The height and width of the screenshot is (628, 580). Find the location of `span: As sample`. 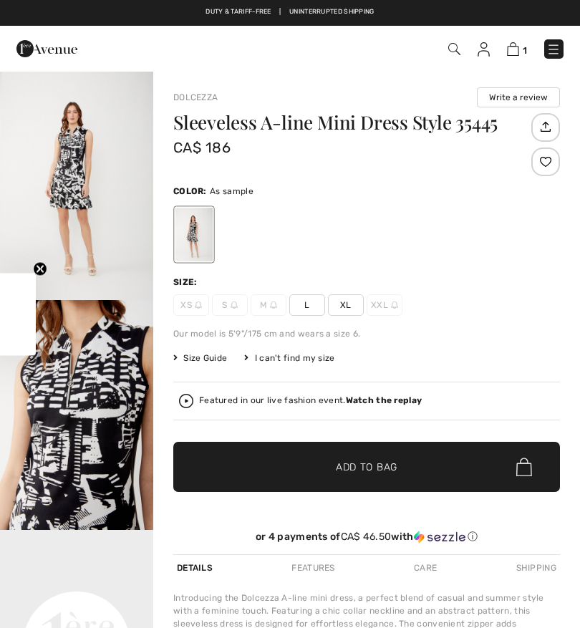

span: As sample is located at coordinates (231, 191).